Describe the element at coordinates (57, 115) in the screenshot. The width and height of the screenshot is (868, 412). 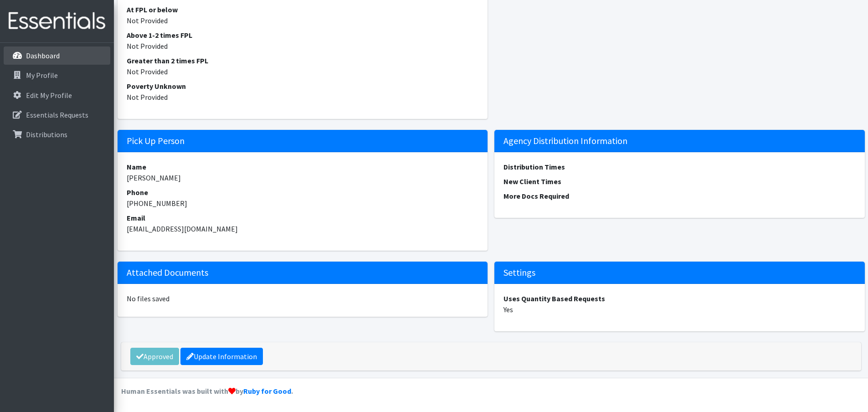
I see `a: Essentials Requests` at that location.